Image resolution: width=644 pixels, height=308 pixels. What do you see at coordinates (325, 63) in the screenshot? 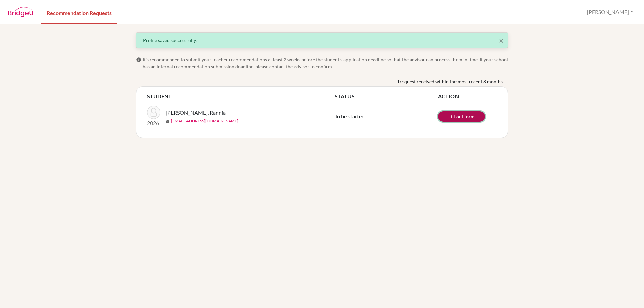
I see `span: It’s recommended to submit your teacher recommendations at least 2 weeks before the student’s app...` at bounding box center [325, 63].